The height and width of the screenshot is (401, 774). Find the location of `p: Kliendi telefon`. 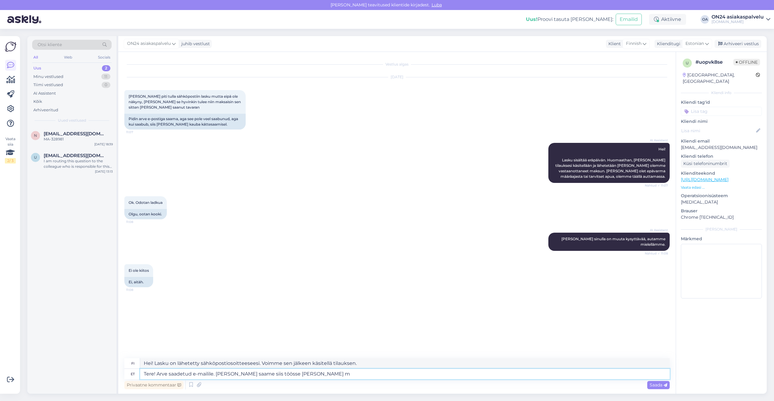

p: Kliendi telefon is located at coordinates (721, 156).